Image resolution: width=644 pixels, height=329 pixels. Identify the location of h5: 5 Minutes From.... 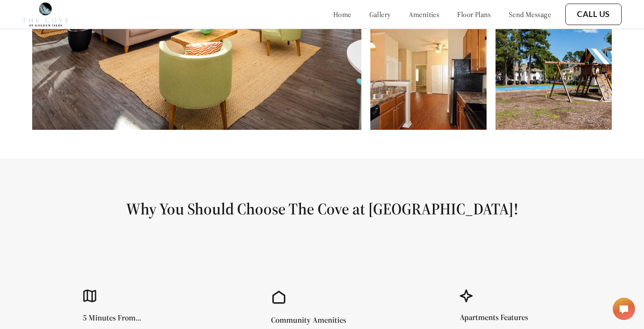
(126, 318).